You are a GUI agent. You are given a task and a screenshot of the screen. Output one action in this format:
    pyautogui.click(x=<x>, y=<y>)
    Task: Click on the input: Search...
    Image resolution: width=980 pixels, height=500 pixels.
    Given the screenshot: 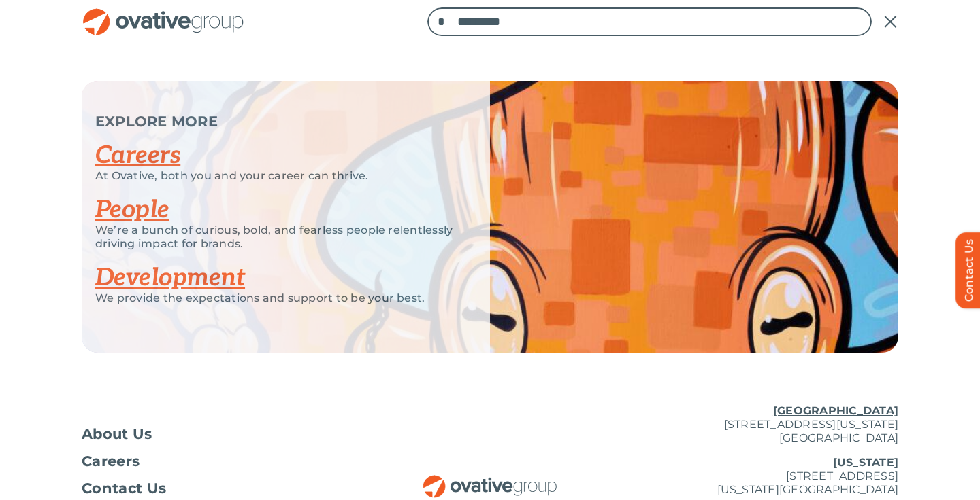 What is the action you would take?
    pyautogui.click(x=650, y=22)
    